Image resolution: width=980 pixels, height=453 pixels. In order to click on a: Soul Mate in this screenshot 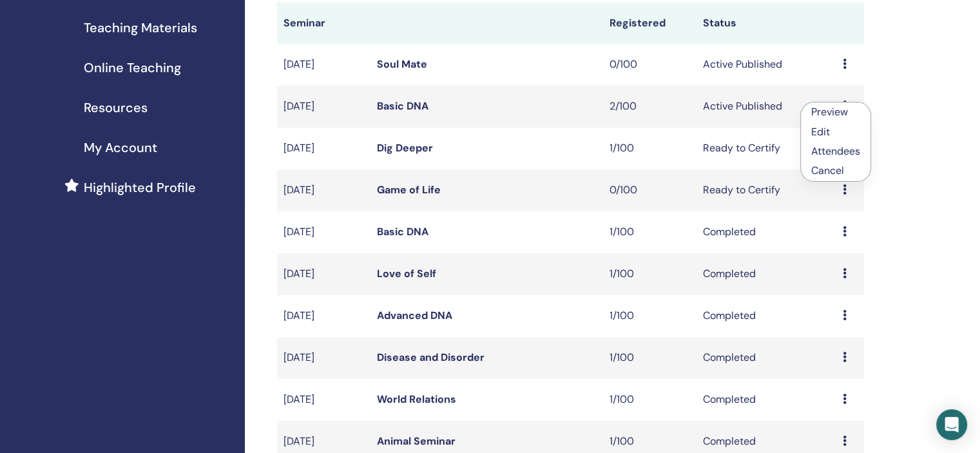, I will do `click(402, 64)`.